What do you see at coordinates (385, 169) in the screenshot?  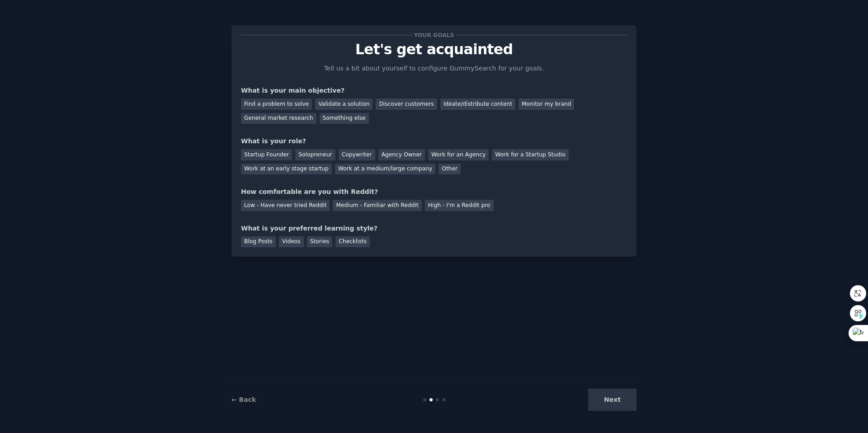 I see `div: Work at a medium/large company` at bounding box center [385, 169].